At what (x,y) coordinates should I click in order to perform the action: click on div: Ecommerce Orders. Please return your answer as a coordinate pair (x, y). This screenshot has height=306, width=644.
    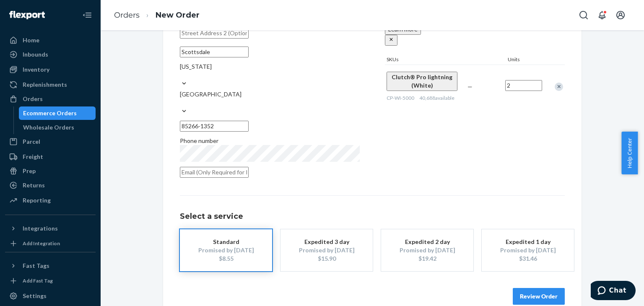
    Looking at the image, I should click on (50, 113).